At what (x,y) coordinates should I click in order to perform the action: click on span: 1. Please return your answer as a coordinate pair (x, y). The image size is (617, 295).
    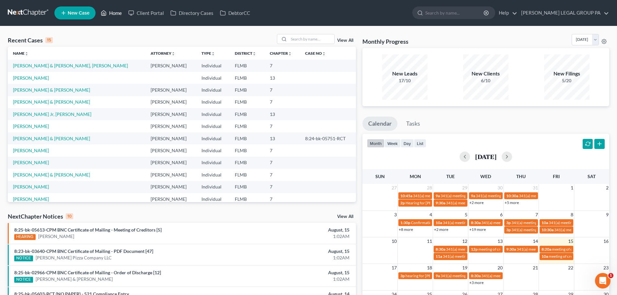
    Looking at the image, I should click on (610, 275).